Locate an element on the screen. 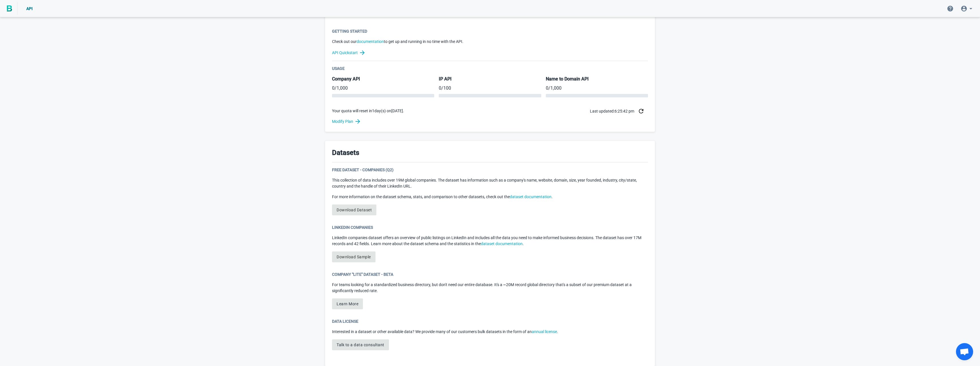  p: This collection of data includes over 19M global companies. The dataset has information such as a... is located at coordinates (490, 183).